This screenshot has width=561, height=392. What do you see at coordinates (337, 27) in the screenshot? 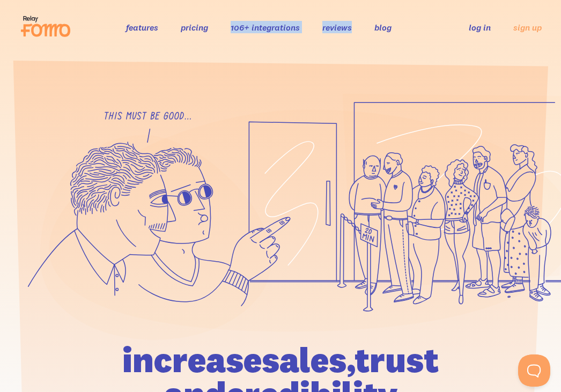
I see `a: reviews` at bounding box center [337, 27].